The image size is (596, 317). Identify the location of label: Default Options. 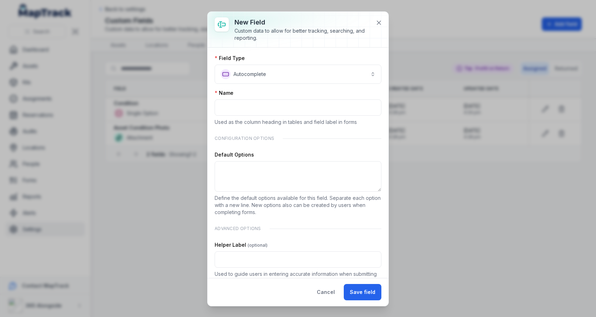
(234, 155).